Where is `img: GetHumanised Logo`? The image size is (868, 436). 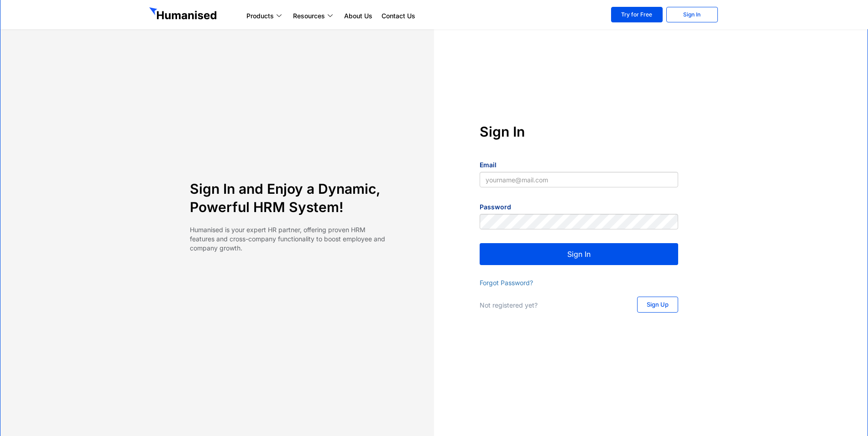 img: GetHumanised Logo is located at coordinates (184, 14).